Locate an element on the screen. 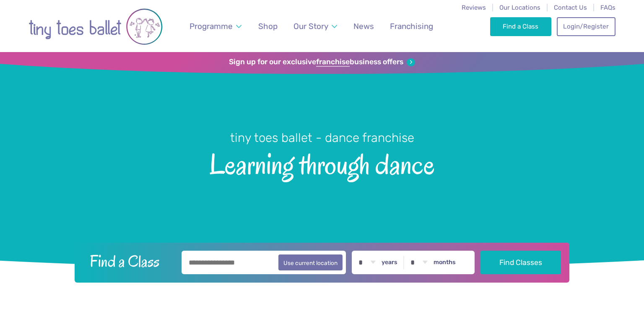 The width and height of the screenshot is (644, 312). button: Find Classes is located at coordinates (520, 262).